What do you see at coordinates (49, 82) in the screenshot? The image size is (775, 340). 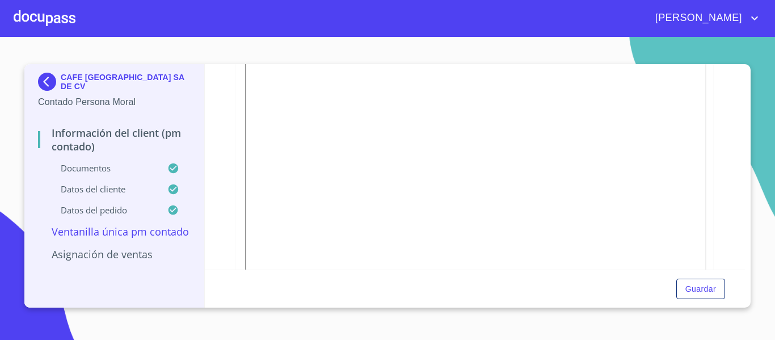 I see `img: Docupass spot blue` at bounding box center [49, 82].